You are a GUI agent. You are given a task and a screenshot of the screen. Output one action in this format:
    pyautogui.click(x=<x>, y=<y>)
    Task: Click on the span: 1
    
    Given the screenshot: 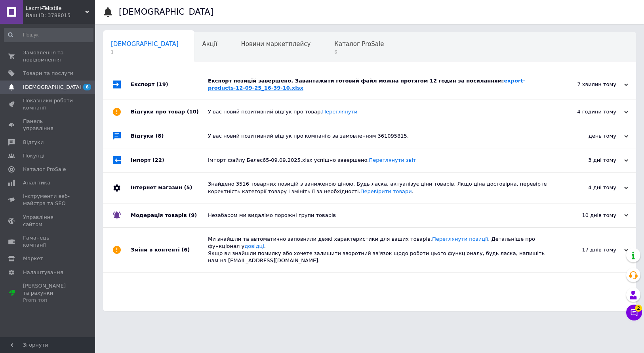 What is the action you would take?
    pyautogui.click(x=145, y=52)
    